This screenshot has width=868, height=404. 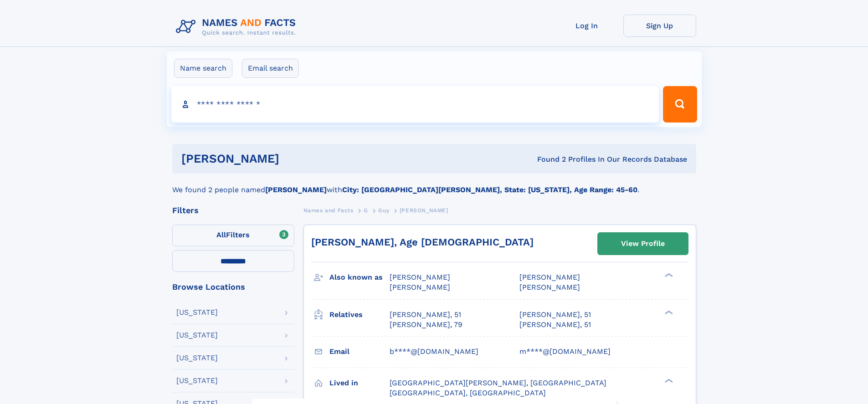 What do you see at coordinates (680, 104) in the screenshot?
I see `button: Search Button` at bounding box center [680, 104].